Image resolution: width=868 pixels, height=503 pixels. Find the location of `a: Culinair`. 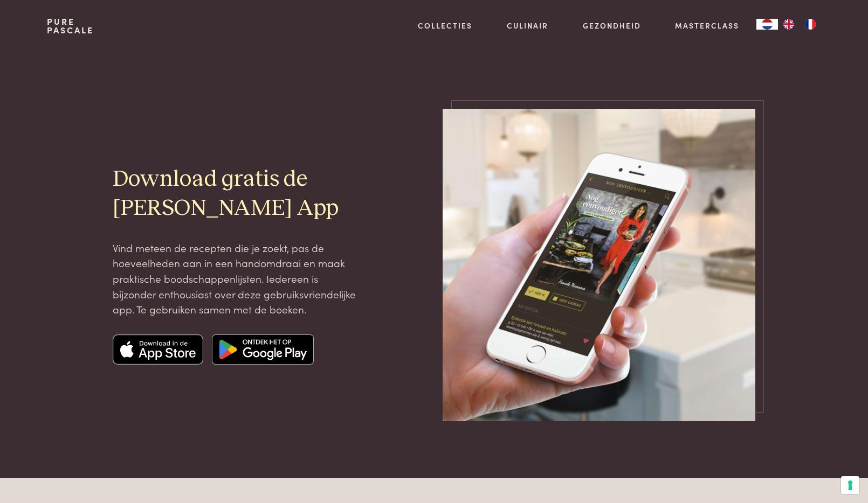

a: Culinair is located at coordinates (527, 25).